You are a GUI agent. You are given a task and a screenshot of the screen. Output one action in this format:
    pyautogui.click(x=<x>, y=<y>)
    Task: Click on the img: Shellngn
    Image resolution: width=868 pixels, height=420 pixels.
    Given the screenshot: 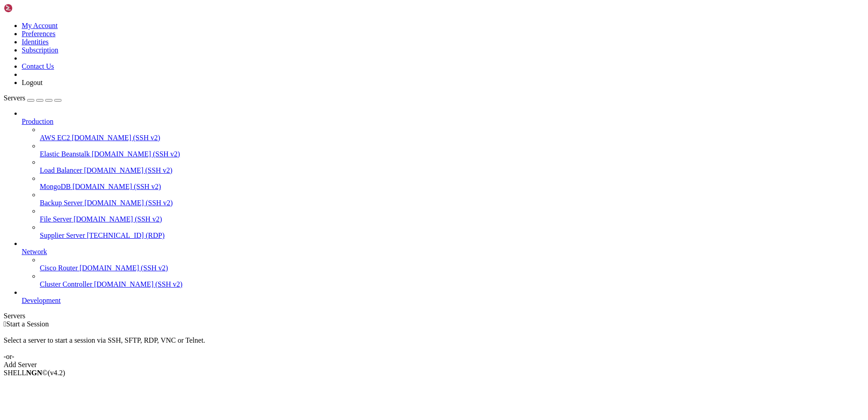 What is the action you would take?
    pyautogui.click(x=29, y=8)
    